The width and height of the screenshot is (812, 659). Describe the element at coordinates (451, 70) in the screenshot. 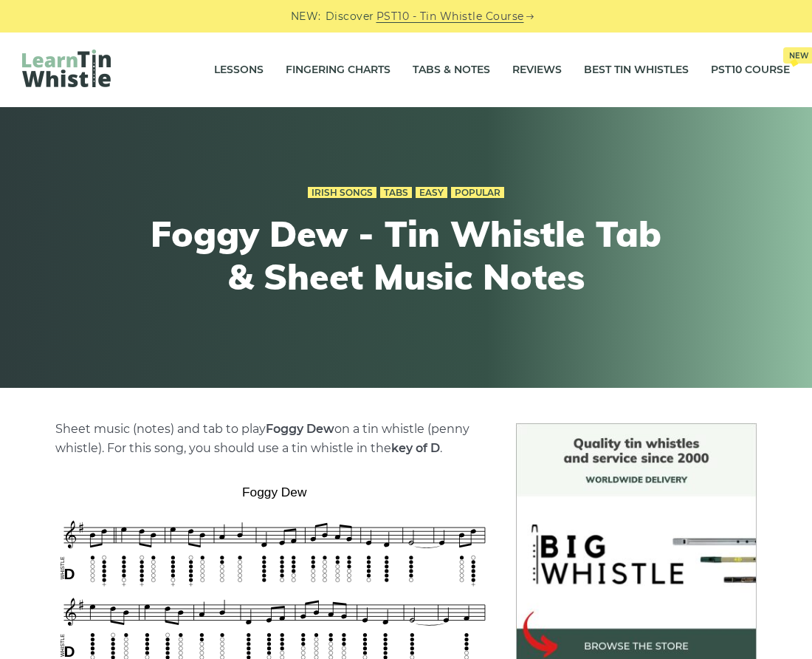

I see `a: Tabs & Notes` at that location.